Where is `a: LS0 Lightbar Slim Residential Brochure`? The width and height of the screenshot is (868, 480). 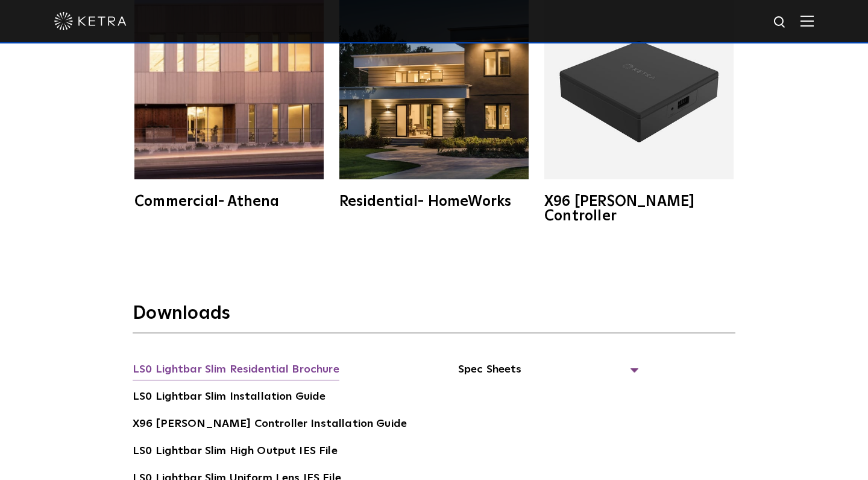
a: LS0 Lightbar Slim Residential Brochure is located at coordinates (236, 371).